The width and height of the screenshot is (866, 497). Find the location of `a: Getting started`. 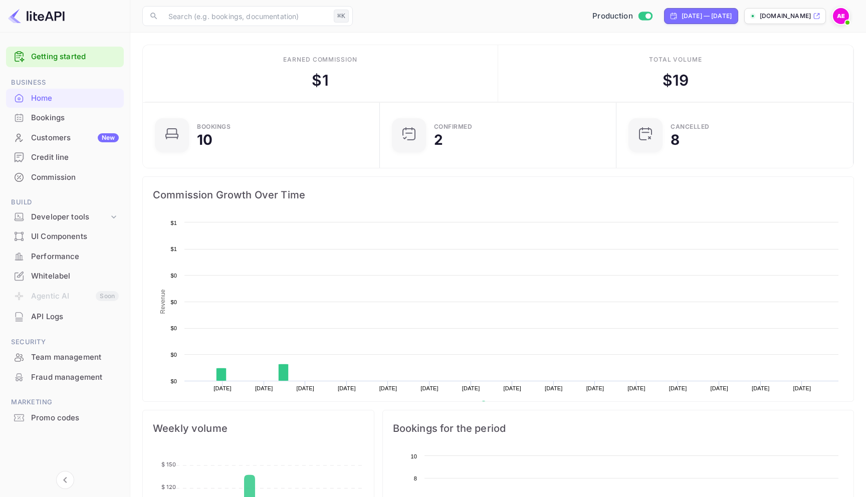

a: Getting started is located at coordinates (75, 57).